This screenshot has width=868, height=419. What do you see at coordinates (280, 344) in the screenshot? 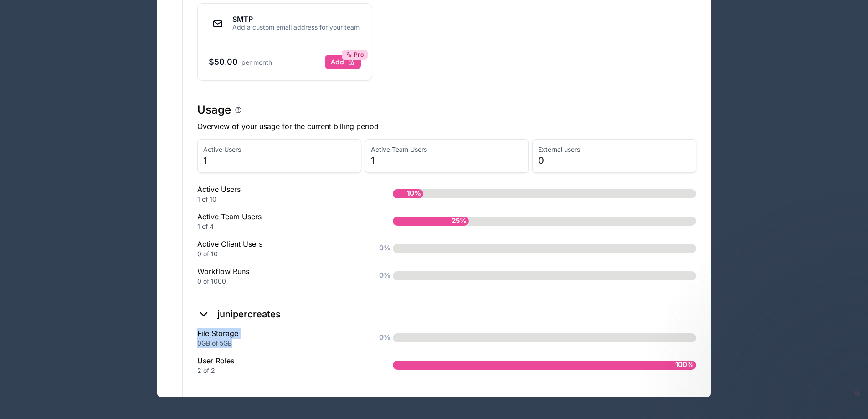
I see `div: 0GB of 5GB` at bounding box center [280, 344].